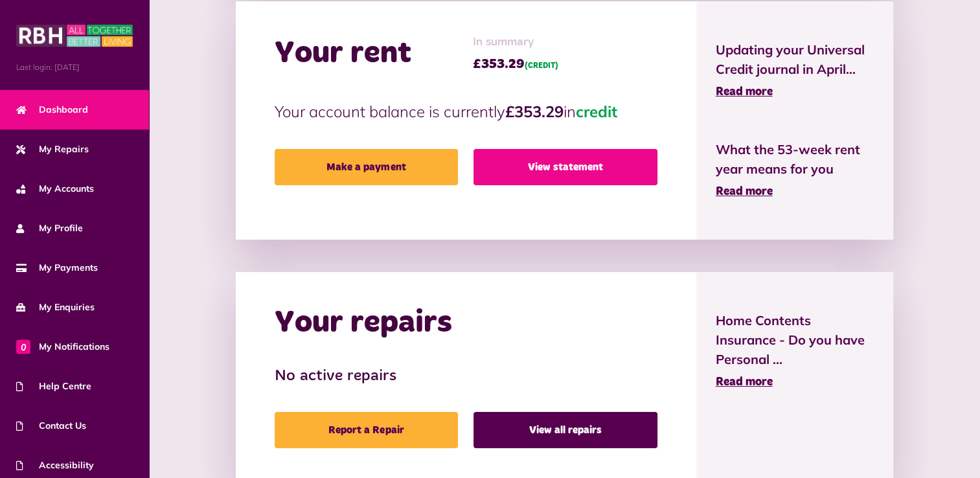  Describe the element at coordinates (566, 430) in the screenshot. I see `a: View all repairs` at that location.